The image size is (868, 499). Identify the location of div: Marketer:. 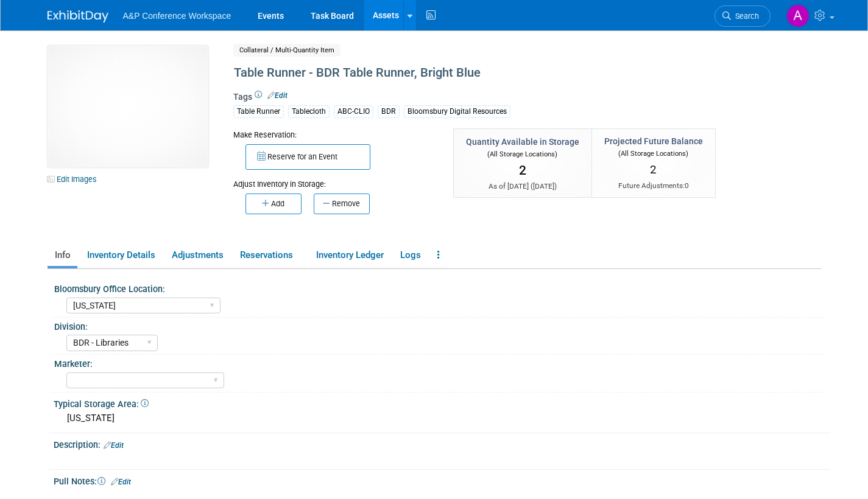
(439, 362).